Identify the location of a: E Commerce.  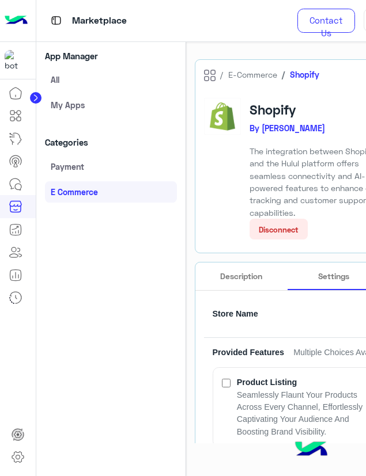
(111, 192).